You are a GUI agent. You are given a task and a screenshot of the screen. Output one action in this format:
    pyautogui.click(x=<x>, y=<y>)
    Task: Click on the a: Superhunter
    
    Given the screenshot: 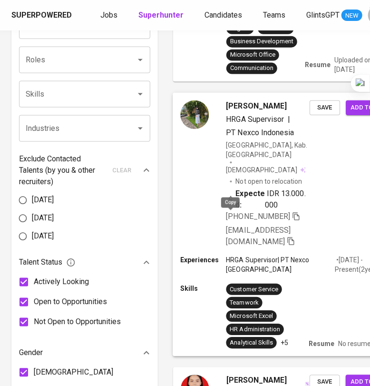 What is the action you would take?
    pyautogui.click(x=162, y=15)
    